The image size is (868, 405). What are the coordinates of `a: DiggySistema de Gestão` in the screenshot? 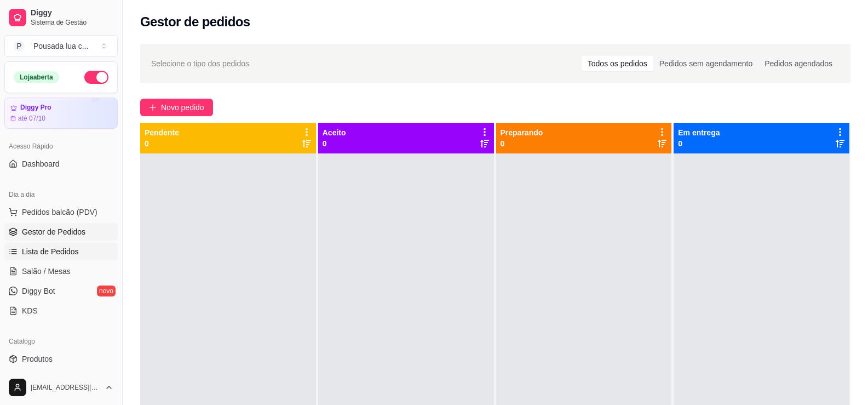 It's located at (61, 17).